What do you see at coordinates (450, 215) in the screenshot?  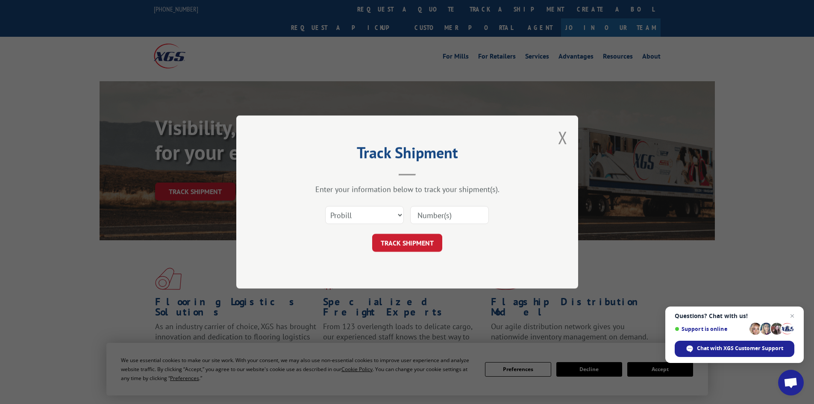 I see `input: Number(s)` at bounding box center [450, 215].